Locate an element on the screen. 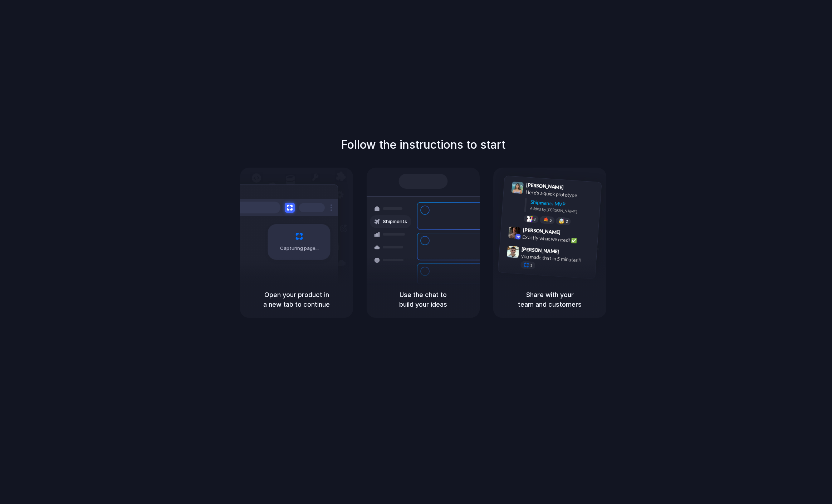  span: 5 is located at coordinates (550, 220).